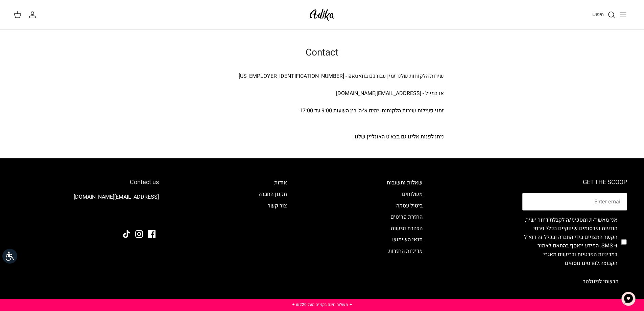 The height and width of the screenshot is (311, 644). I want to click on a: Instagram, so click(139, 234).